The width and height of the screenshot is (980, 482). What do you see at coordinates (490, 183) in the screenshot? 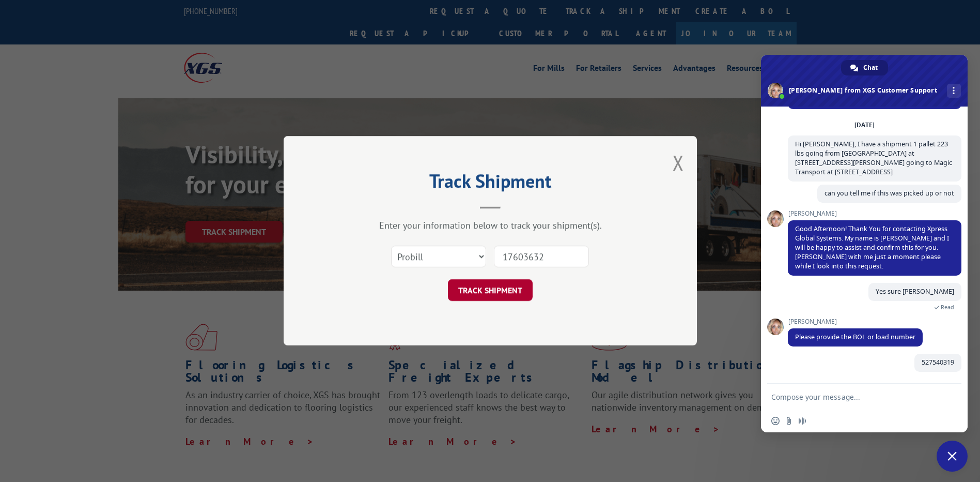
I see `h2: Track Shipment` at bounding box center [490, 183].